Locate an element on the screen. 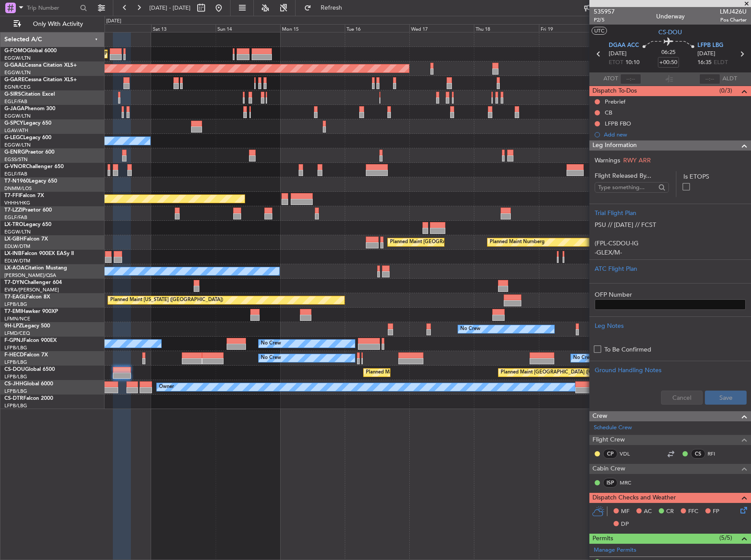 This screenshot has width=751, height=560. a: LX-GBHFalcon 7X is located at coordinates (26, 239).